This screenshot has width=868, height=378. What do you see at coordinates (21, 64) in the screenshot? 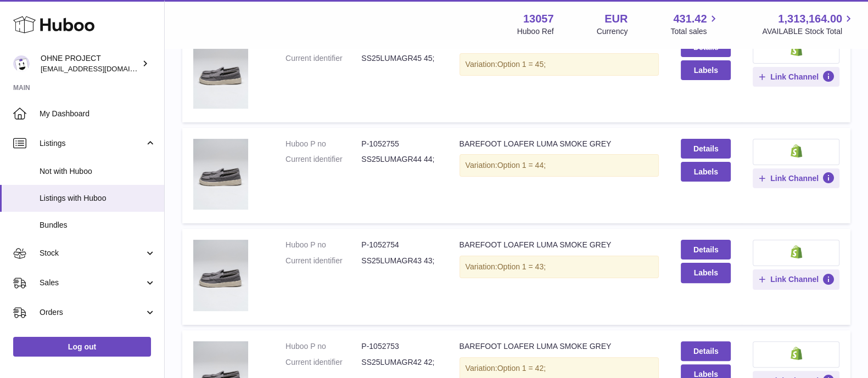
I see `img: internalAdmin-13057@internal.huboo.com` at bounding box center [21, 64].